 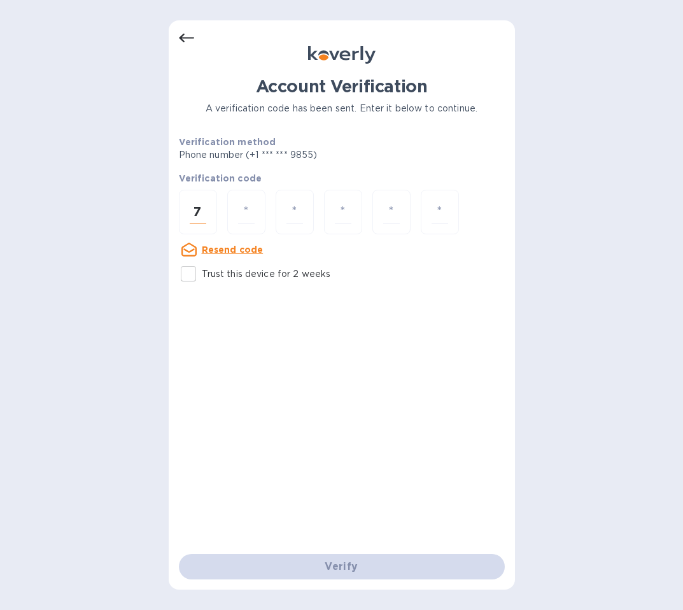 I want to click on h1: Account Verification, so click(x=342, y=87).